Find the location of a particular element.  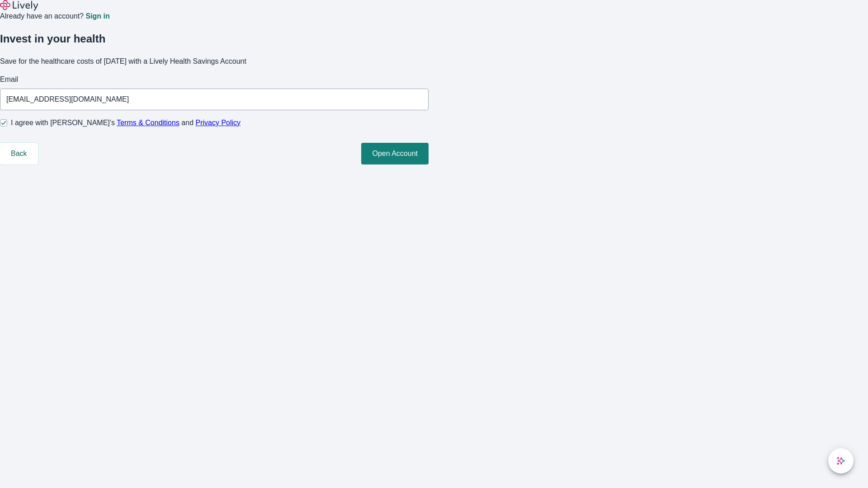

a: Privacy Policy is located at coordinates (218, 122).